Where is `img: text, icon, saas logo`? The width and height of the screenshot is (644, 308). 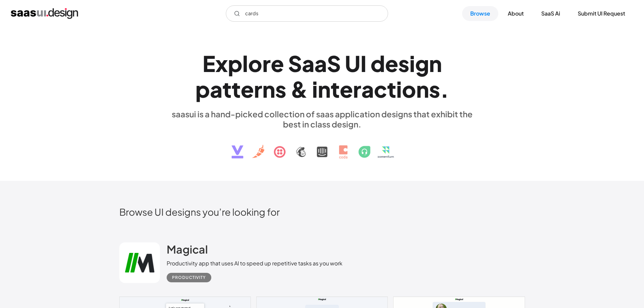 img: text, icon, saas logo is located at coordinates (322, 147).